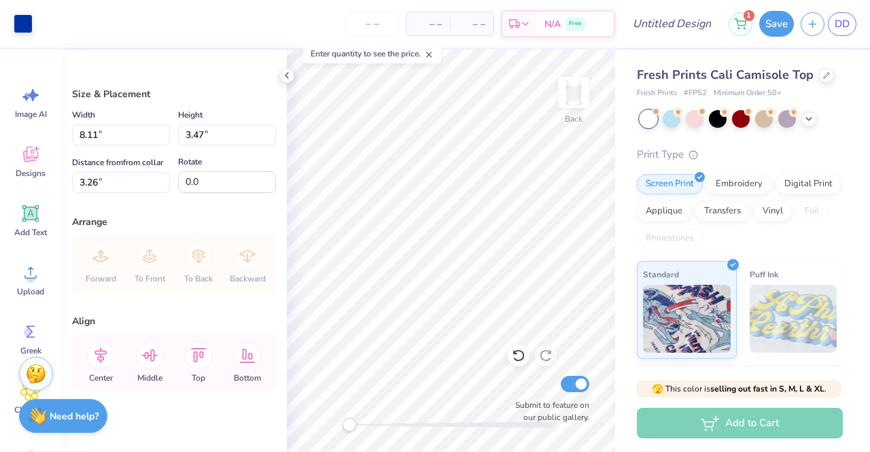 Image resolution: width=870 pixels, height=452 pixels. What do you see at coordinates (575, 24) in the screenshot?
I see `span: Free` at bounding box center [575, 24].